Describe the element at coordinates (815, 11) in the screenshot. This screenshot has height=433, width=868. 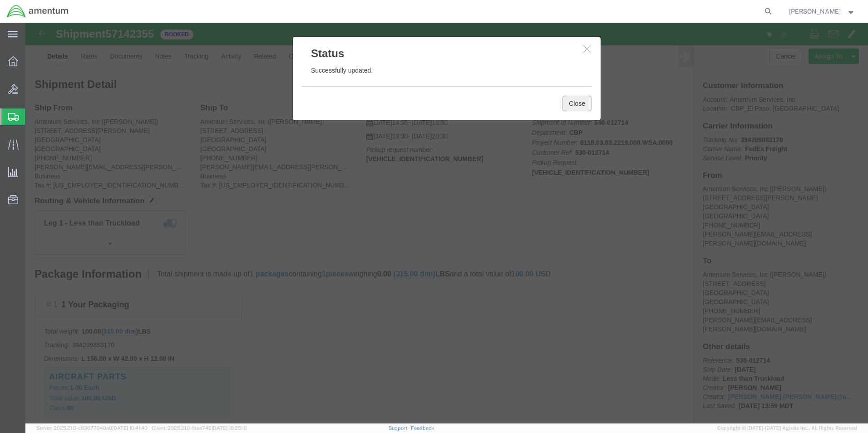
I see `span: Charles Serrano` at that location.